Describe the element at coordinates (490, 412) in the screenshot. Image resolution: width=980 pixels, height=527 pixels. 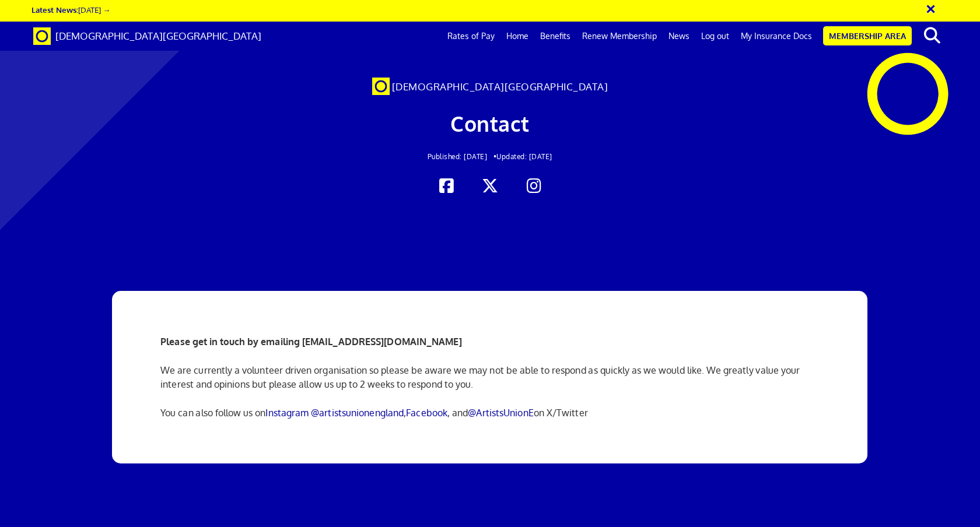
I see `p: You can also follow us on , , and on X/Twitter` at that location.